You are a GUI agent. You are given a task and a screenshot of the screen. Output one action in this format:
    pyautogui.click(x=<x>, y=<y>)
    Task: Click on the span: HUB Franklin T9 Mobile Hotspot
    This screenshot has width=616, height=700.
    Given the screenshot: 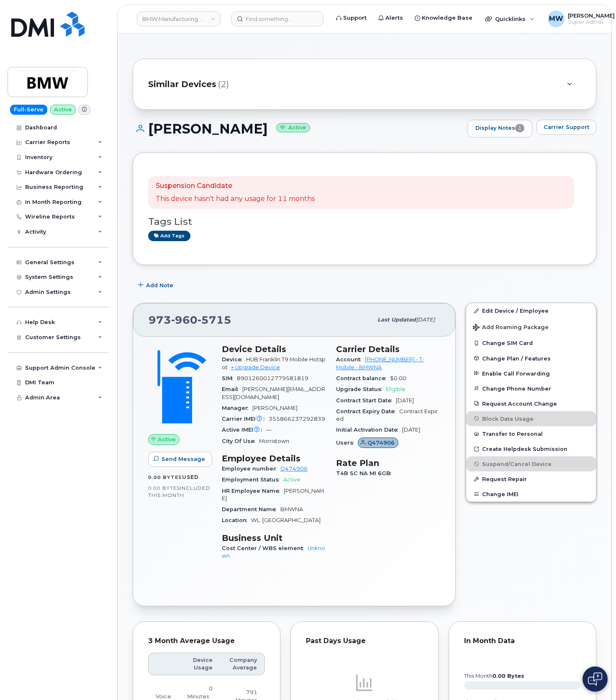 What is the action you would take?
    pyautogui.click(x=274, y=363)
    